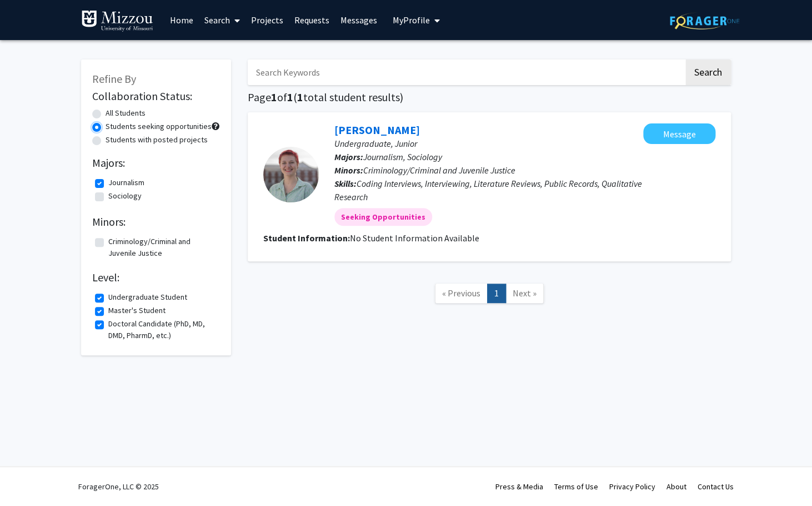 The width and height of the screenshot is (812, 506). I want to click on img: University of Missouri Logo, so click(117, 21).